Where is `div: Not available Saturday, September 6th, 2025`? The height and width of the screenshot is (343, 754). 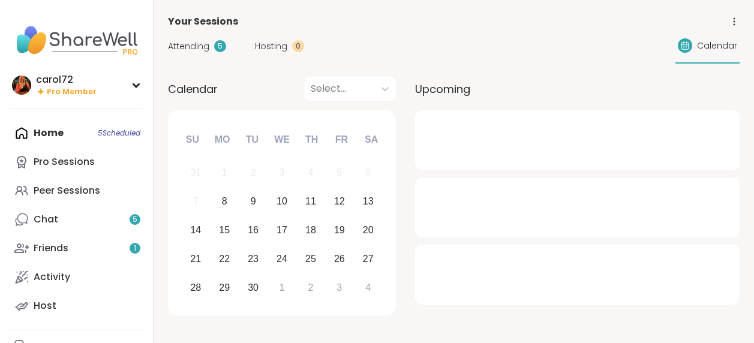
div: Not available Saturday, September 6th, 2025 is located at coordinates (368, 173).